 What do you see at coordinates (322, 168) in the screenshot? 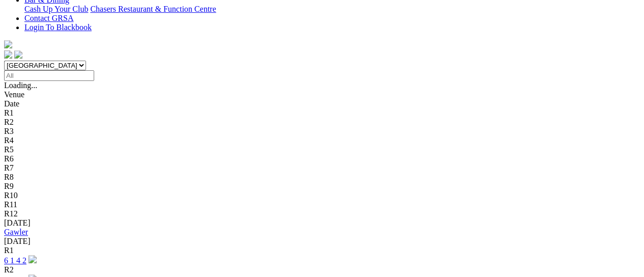
I see `div: R7` at bounding box center [322, 168].